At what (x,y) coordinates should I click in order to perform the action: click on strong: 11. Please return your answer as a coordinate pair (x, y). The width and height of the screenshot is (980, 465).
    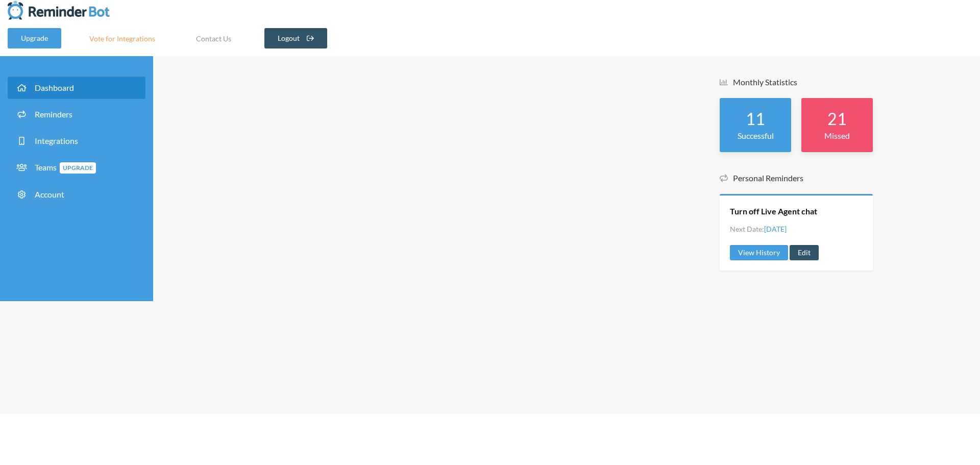
    Looking at the image, I should click on (755, 119).